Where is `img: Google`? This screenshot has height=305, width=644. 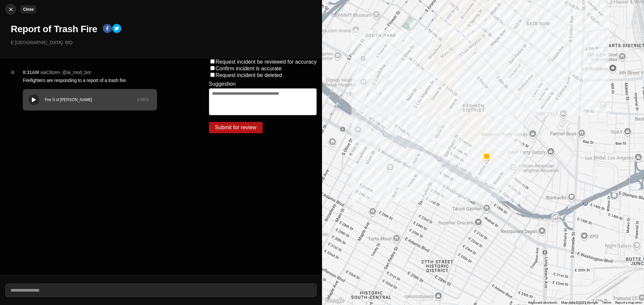
img: Google is located at coordinates (335, 301).